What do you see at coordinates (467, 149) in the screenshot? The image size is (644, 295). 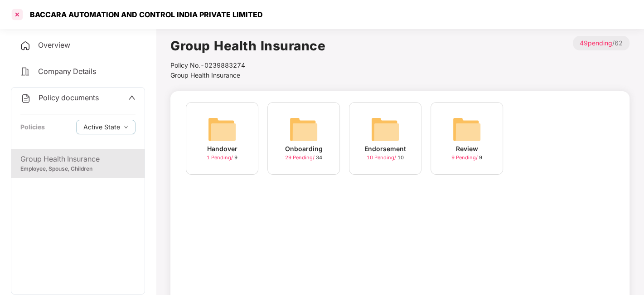 I see `div: Review` at bounding box center [467, 149].